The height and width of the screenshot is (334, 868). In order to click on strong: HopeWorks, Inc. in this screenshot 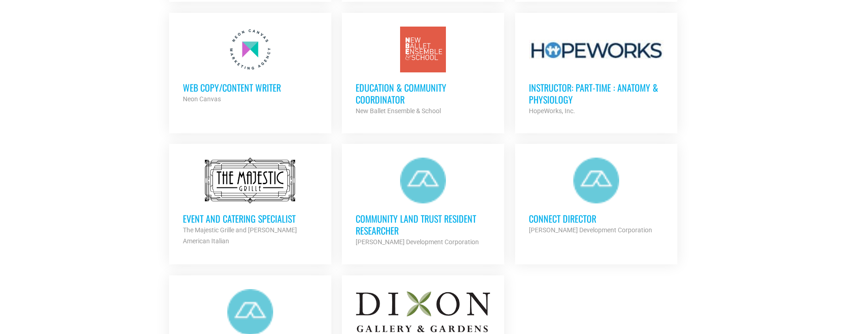, I will do `click(551, 111)`.